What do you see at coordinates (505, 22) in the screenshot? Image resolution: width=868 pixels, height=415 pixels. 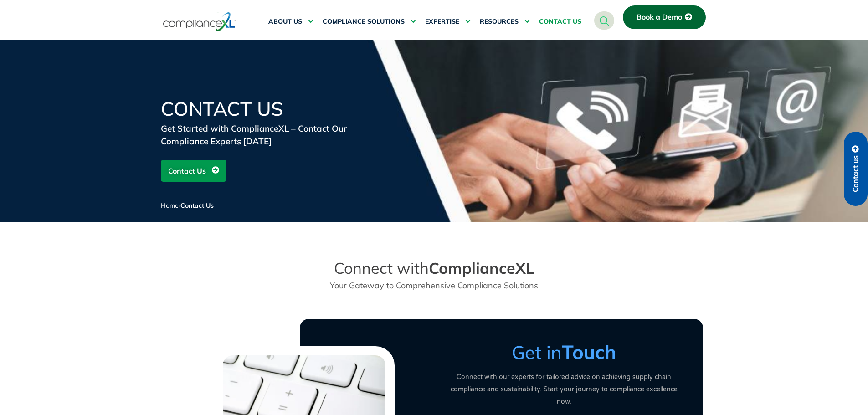 I see `a: RESOURCES` at bounding box center [505, 22].